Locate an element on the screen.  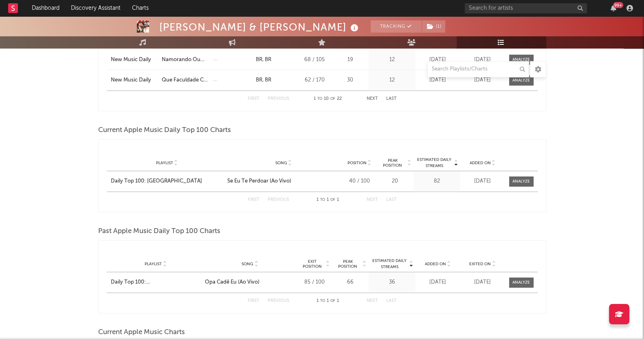
div: 85 / 100 is located at coordinates (314, 282).